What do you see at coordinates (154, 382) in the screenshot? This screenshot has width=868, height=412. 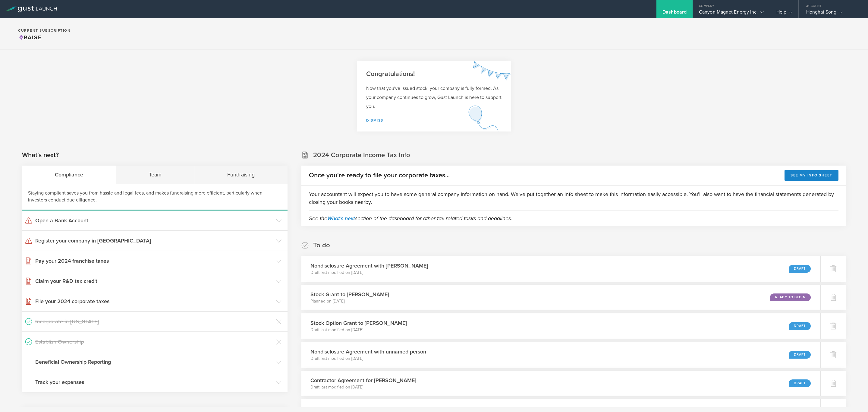 I see `h3: Track your expenses` at bounding box center [154, 382].